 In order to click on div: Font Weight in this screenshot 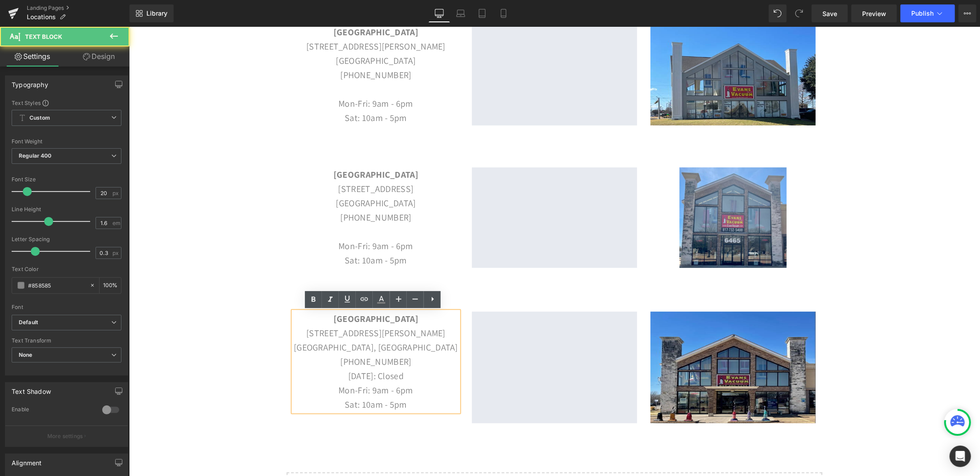, I will do `click(67, 142)`.